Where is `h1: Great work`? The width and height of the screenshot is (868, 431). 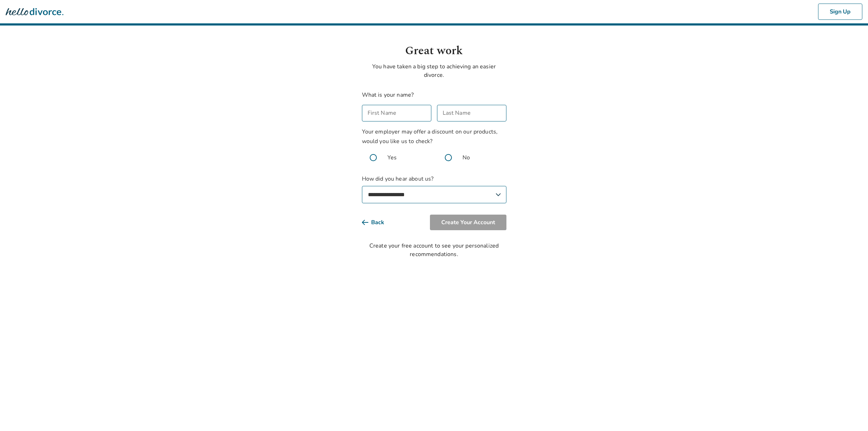 h1: Great work is located at coordinates (434, 51).